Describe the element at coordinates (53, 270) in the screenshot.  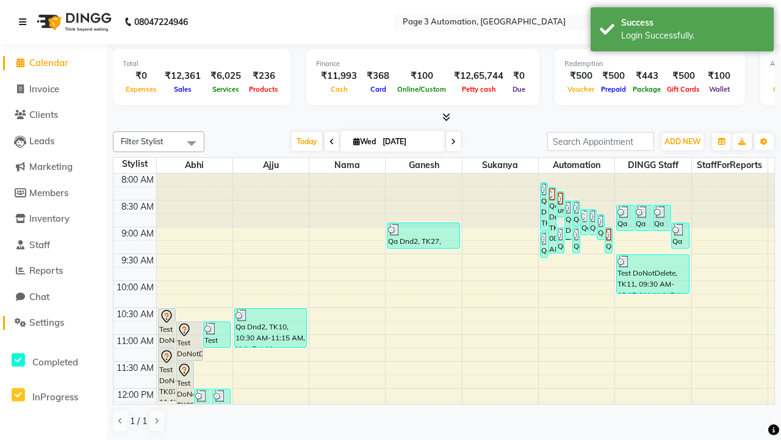
I see `a: Reports` at that location.